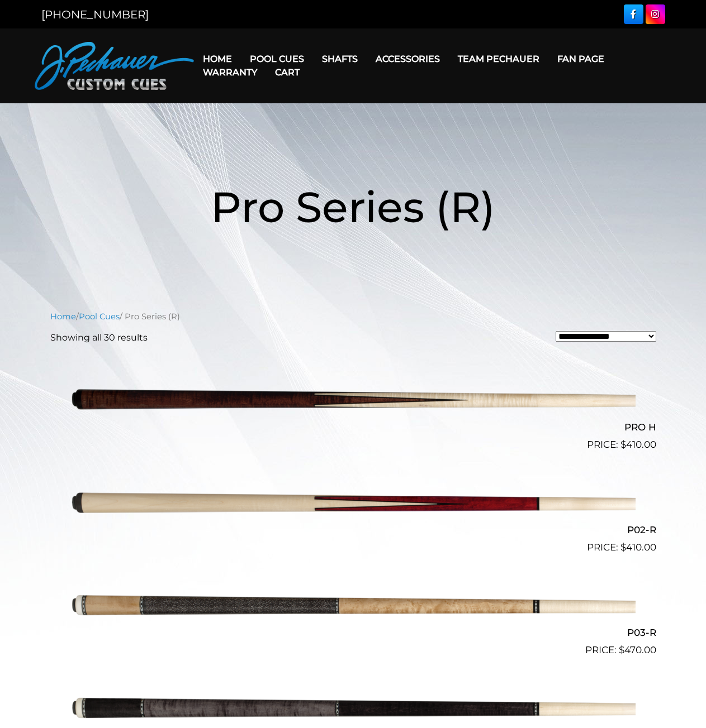 This screenshot has height=728, width=706. What do you see at coordinates (353, 207) in the screenshot?
I see `span: Pro Series (R)` at bounding box center [353, 207].